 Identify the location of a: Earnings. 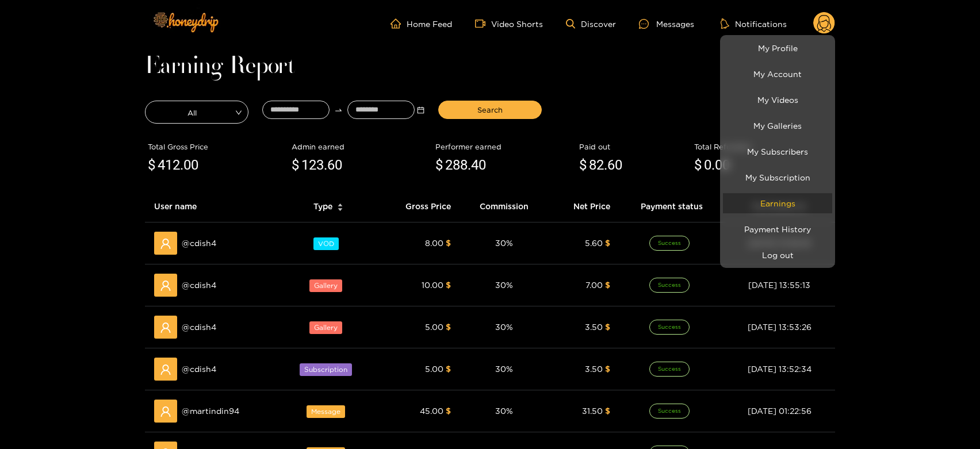
(778, 203).